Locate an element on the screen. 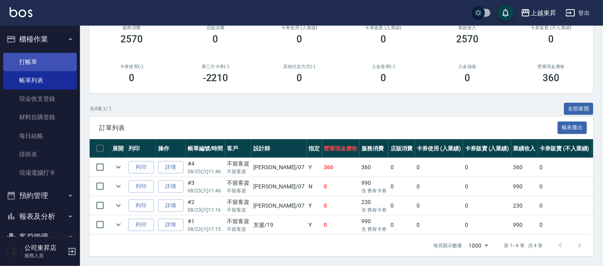  a: 材料自購登錄 is located at coordinates (40, 117).